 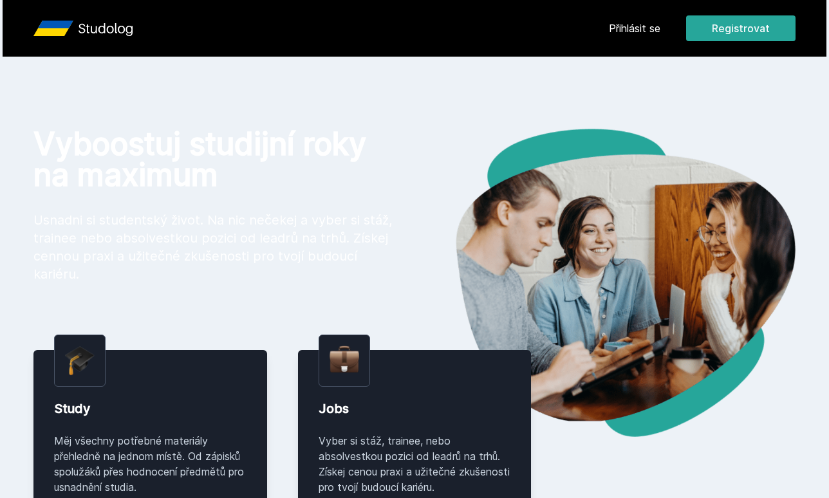 I want to click on h1: Vyboostuj studijní roky na maximum, so click(x=214, y=160).